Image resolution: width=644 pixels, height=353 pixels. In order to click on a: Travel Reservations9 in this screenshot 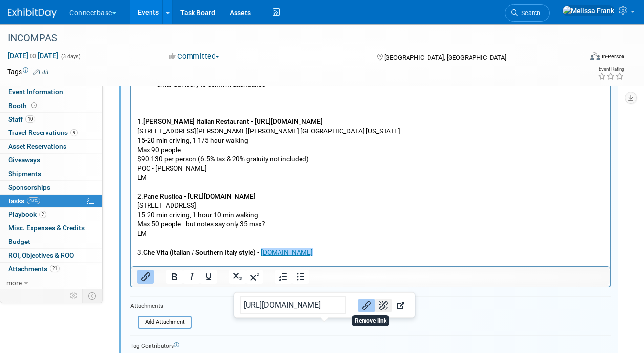, I will do `click(52, 132)`.